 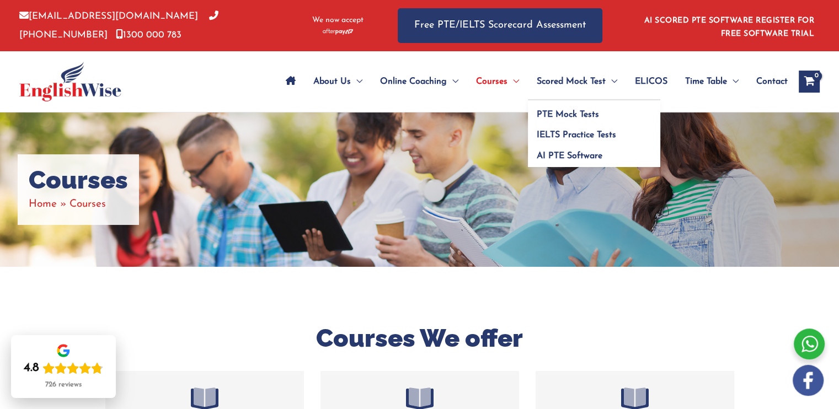 What do you see at coordinates (63, 385) in the screenshot?
I see `div: 726 reviews` at bounding box center [63, 385].